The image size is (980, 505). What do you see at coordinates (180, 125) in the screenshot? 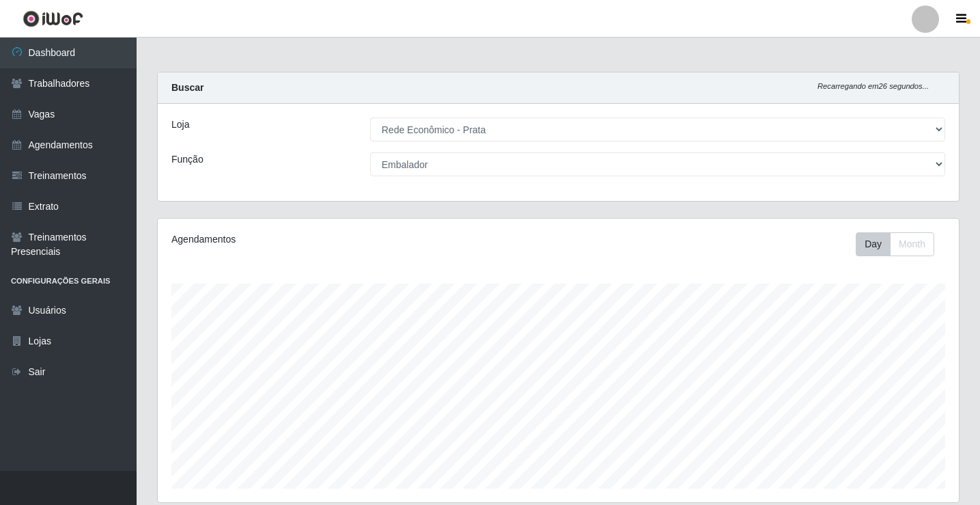
I see `label: Loja` at bounding box center [180, 125].